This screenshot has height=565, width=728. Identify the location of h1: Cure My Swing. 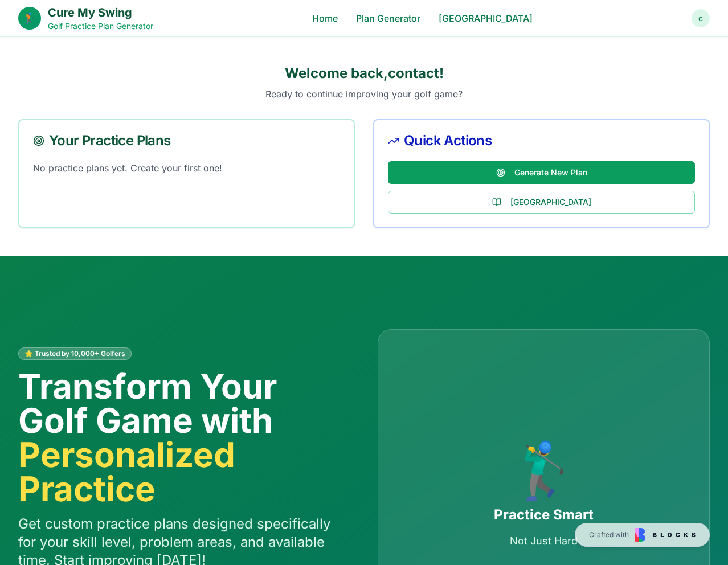
(100, 13).